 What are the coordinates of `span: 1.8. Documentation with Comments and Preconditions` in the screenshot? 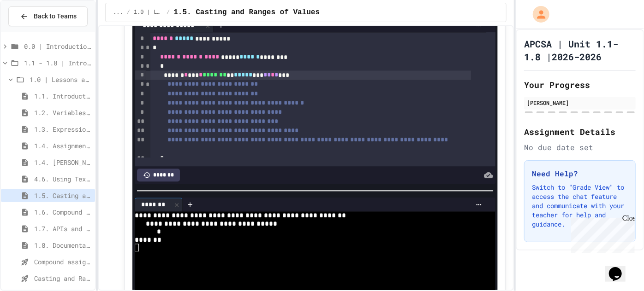 It's located at (63, 245).